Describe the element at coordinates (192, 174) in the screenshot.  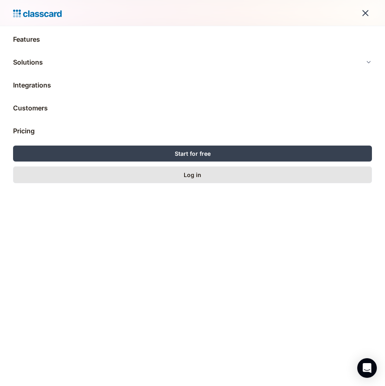
I see `a: Log in` at that location.